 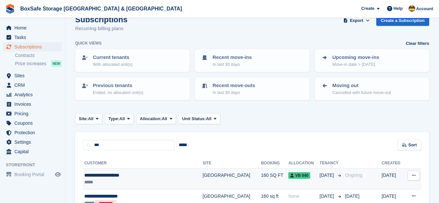 I want to click on p: Ended, no allocated unit(s), so click(x=118, y=93).